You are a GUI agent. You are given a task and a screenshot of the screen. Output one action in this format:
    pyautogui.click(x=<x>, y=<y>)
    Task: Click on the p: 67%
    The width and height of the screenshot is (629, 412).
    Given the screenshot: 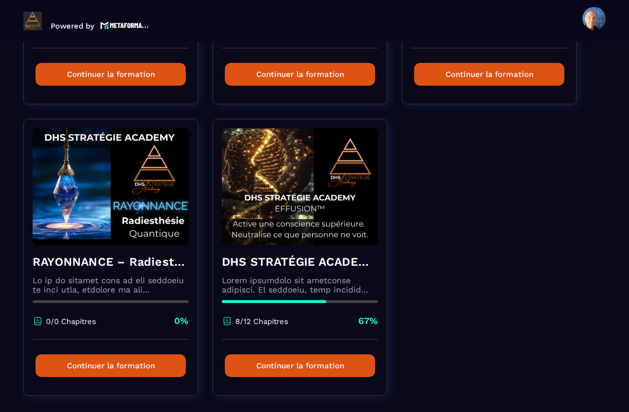 What is the action you would take?
    pyautogui.click(x=368, y=321)
    